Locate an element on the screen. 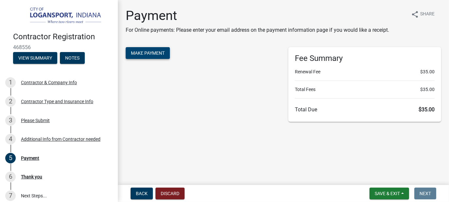  div: Additional Info from Contractor needed is located at coordinates (61, 139).